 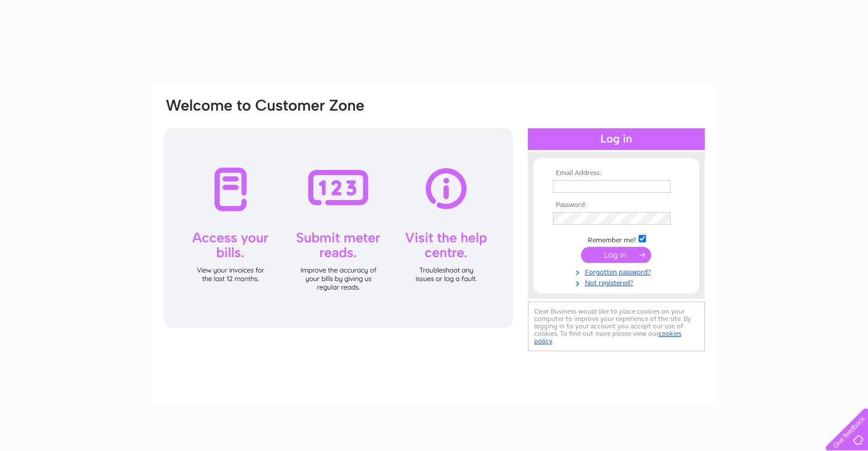 I want to click on th: Password:, so click(x=616, y=205).